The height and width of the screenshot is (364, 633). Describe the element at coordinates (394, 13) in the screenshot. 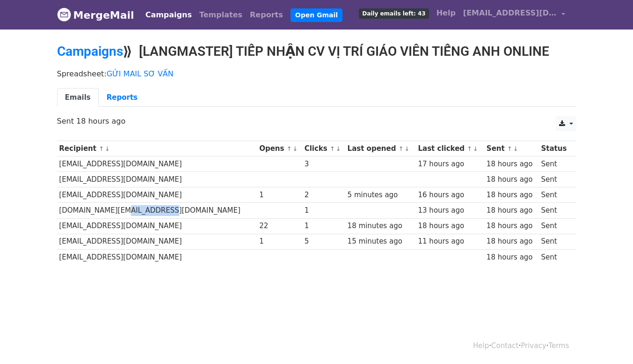

I see `span: Daily emails left: 43` at that location.